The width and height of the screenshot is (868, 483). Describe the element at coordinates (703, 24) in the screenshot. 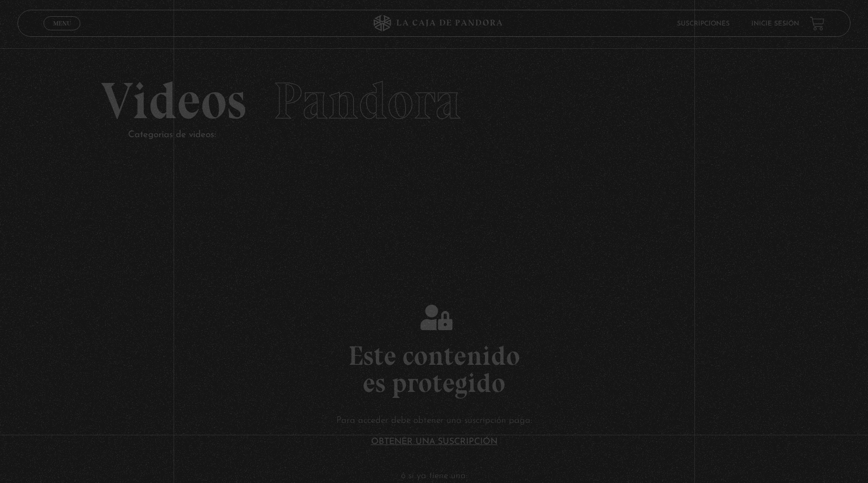

I see `a: Suscripciones` at that location.